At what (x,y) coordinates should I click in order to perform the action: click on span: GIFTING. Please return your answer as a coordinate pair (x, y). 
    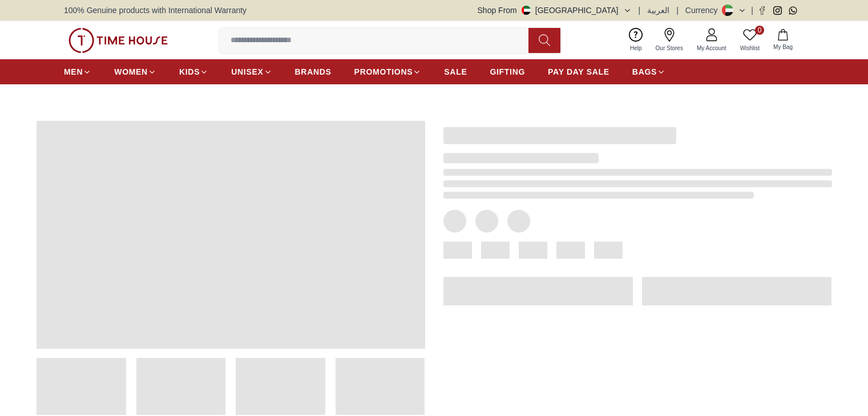
    Looking at the image, I should click on (508, 72).